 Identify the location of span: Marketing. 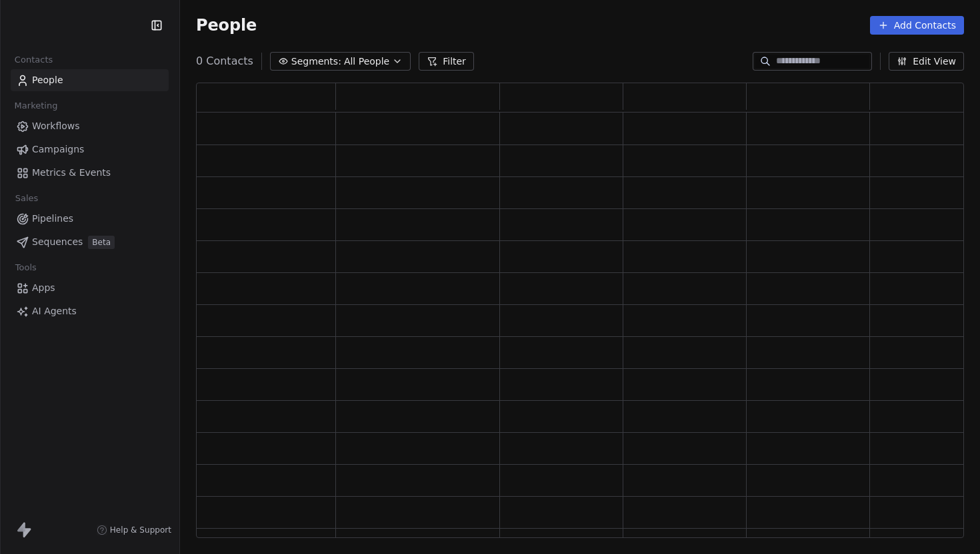
(36, 106).